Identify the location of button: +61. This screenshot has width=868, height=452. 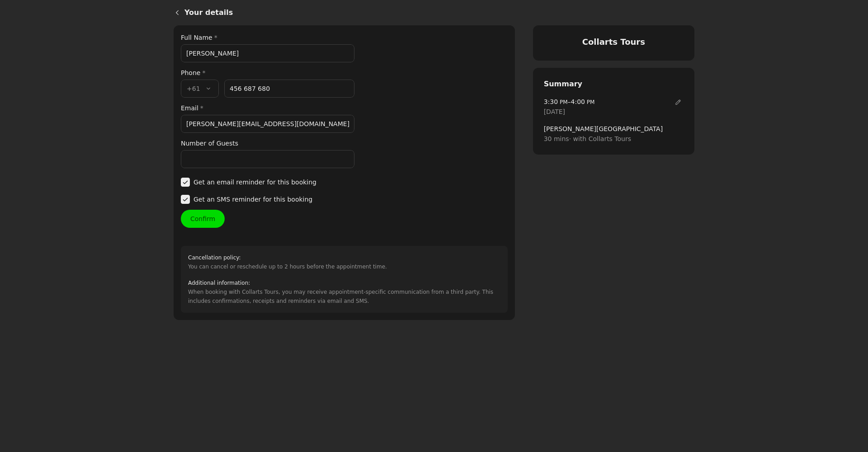
(200, 88).